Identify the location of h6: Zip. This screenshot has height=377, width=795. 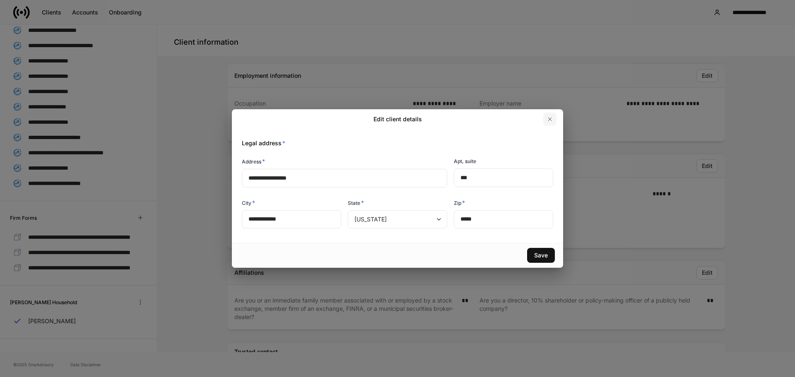
(459, 203).